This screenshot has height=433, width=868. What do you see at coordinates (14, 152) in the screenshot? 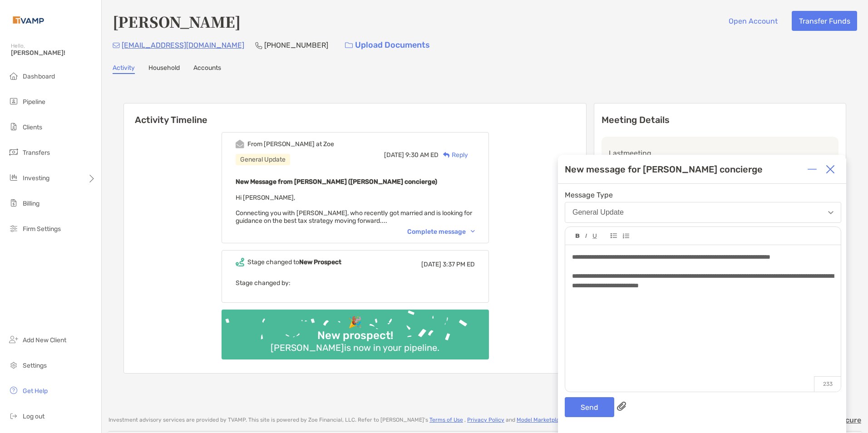
I see `img: transfers icon` at bounding box center [14, 152].